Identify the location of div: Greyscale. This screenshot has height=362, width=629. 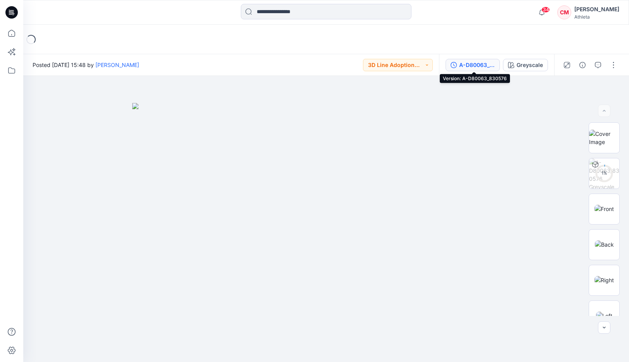
(529, 65).